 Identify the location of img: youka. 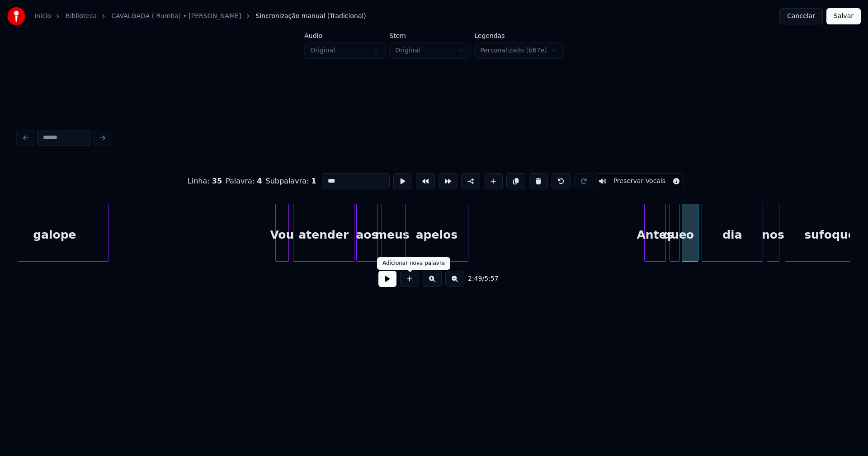
(17, 17).